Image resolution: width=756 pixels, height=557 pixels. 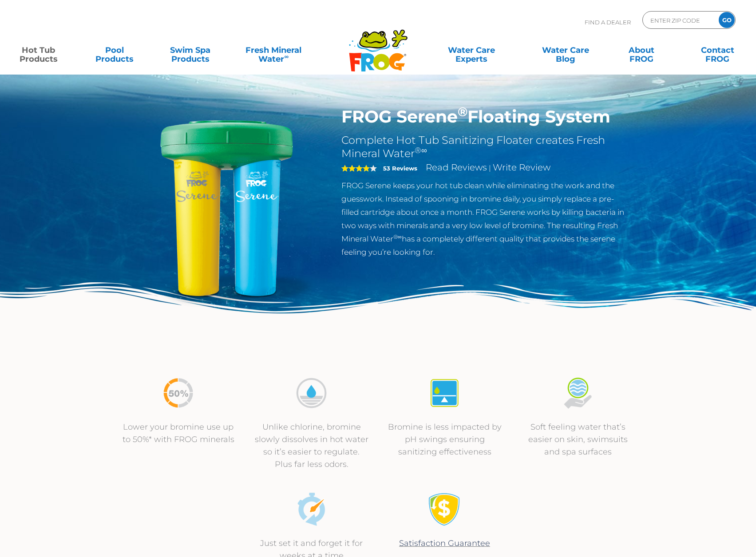 What do you see at coordinates (274, 50) in the screenshot?
I see `a: Fresh MineralWater∞` at bounding box center [274, 50].